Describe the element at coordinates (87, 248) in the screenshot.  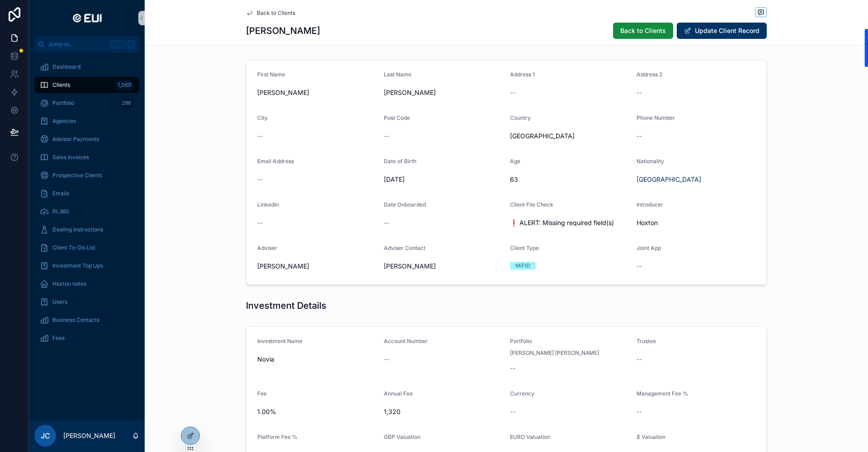
I see `a: Client To-Do List` at that location.